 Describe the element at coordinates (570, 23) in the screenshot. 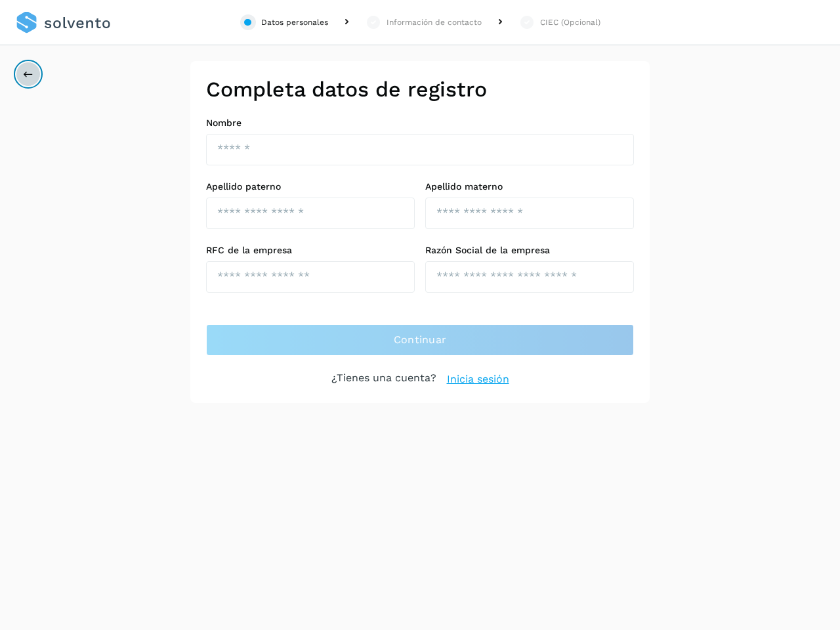

I see `div: CIEC (Opcional)` at that location.